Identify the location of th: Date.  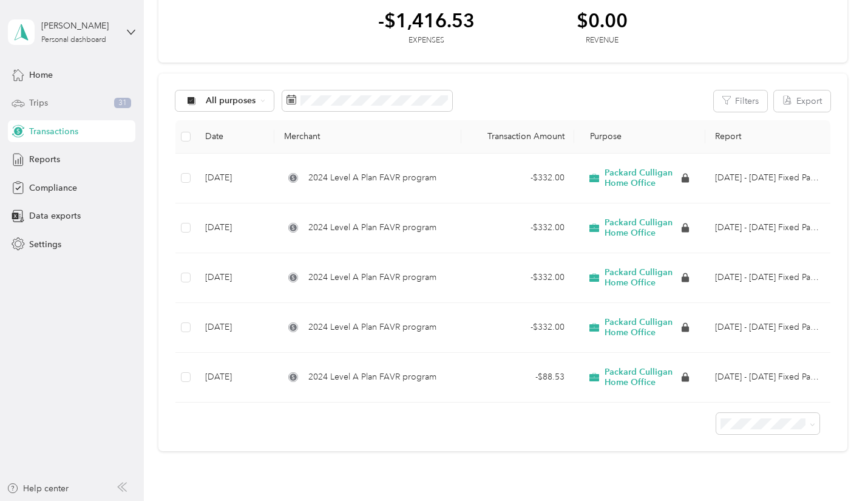
(235, 137).